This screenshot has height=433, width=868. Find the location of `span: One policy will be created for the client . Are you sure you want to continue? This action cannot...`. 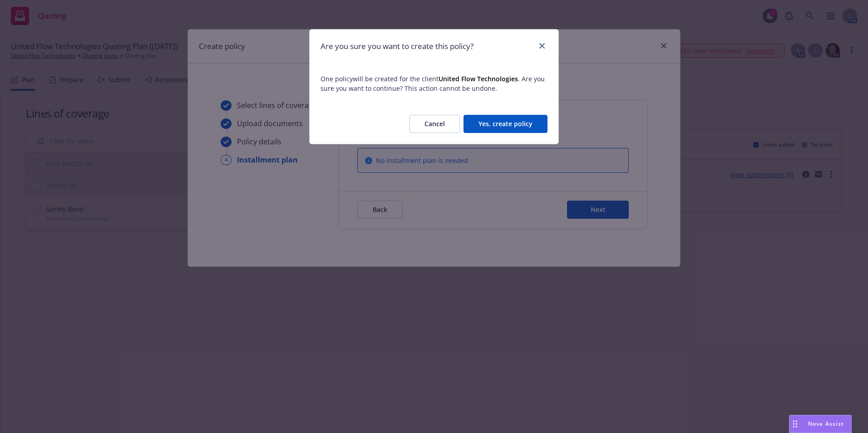

span: One policy will be created for the client . Are you sure you want to continue? This action cannot... is located at coordinates (434, 84).